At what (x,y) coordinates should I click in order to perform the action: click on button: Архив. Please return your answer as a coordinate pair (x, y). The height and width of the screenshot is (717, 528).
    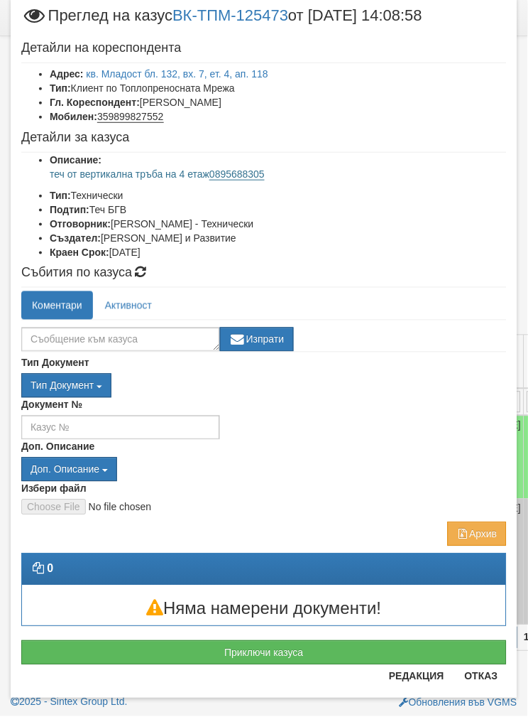
    Looking at the image, I should click on (477, 534).